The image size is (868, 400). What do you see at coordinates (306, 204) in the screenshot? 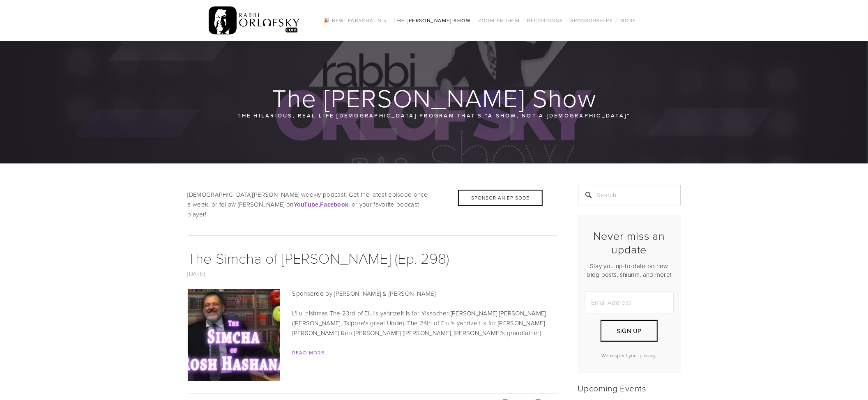
I see `a: YouTube` at bounding box center [306, 204].